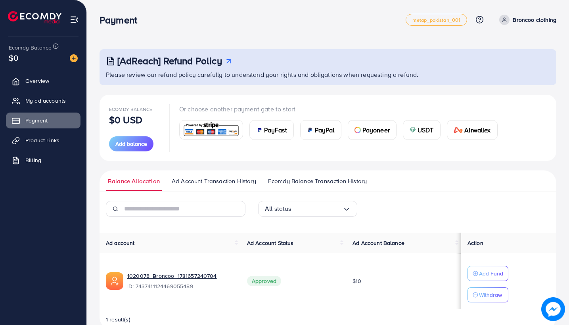 This screenshot has width=569, height=325. I want to click on span: Ecomdy Balance Transaction History, so click(317, 181).